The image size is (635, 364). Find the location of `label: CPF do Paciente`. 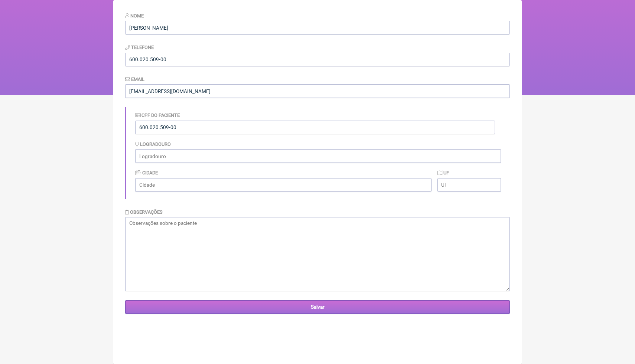

label: CPF do Paciente is located at coordinates (157, 115).